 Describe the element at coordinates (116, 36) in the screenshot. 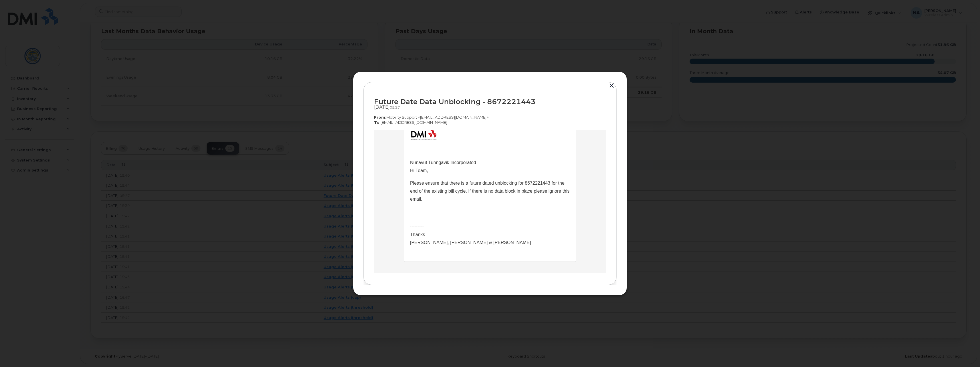

I see `p: Nunavut Tunngavik Incorporated Hi Team,` at that location.